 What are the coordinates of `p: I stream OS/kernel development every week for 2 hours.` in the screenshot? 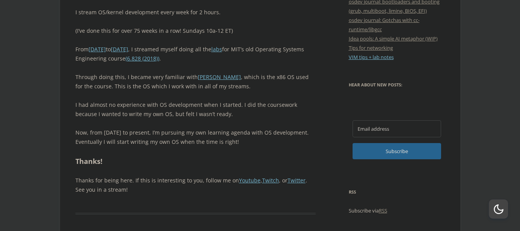 It's located at (195, 12).